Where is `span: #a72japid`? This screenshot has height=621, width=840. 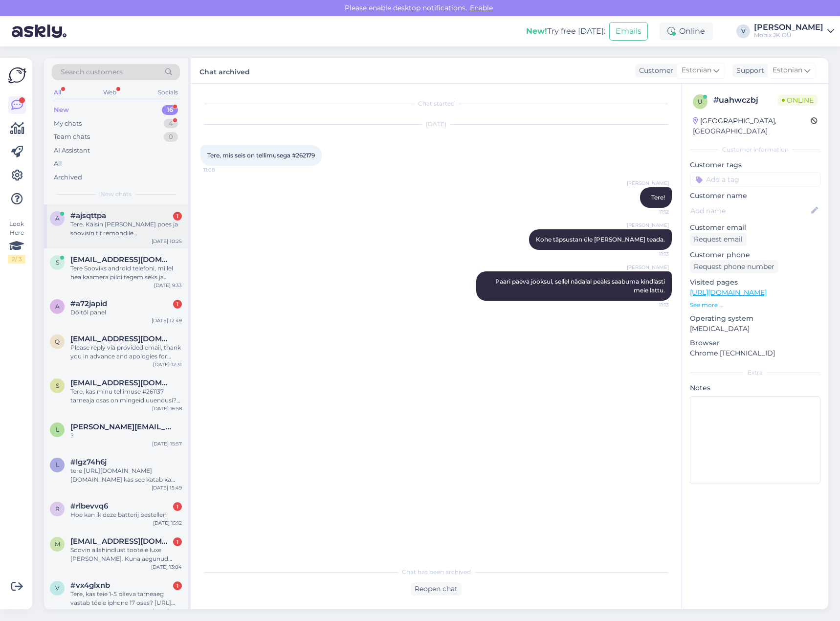 span: #a72japid is located at coordinates (89, 304).